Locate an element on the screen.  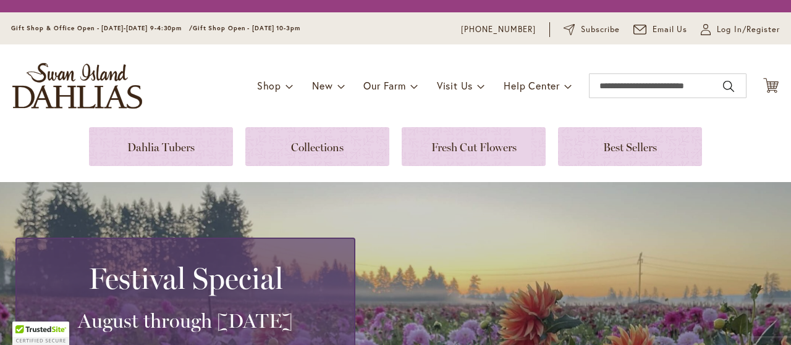
a: Log In/Register is located at coordinates (740, 30).